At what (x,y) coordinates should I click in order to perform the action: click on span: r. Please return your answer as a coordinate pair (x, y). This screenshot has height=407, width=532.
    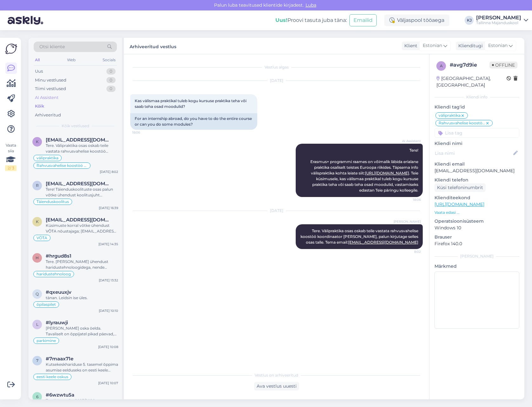
    Looking at the image, I should click on (37, 186).